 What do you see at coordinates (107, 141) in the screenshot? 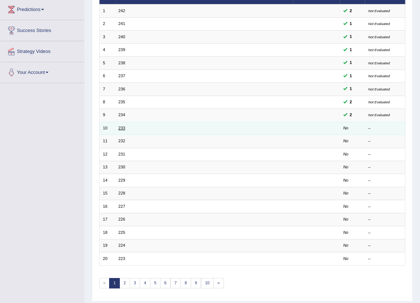
I see `td: 11` at bounding box center [107, 141].